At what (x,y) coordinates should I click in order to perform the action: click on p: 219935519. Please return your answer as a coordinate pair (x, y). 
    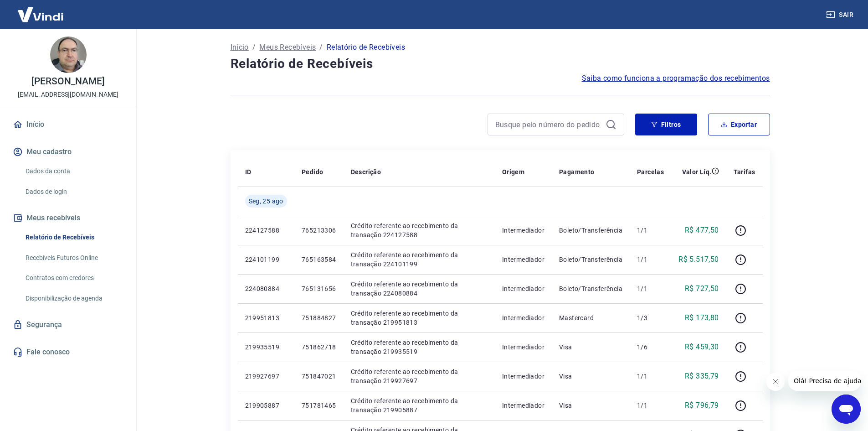
    Looking at the image, I should click on (266, 347).